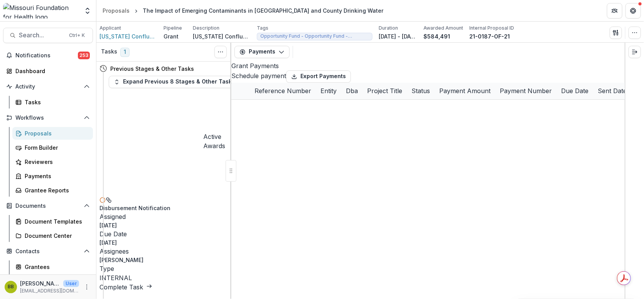 The image size is (644, 299). I want to click on p: Description, so click(206, 28).